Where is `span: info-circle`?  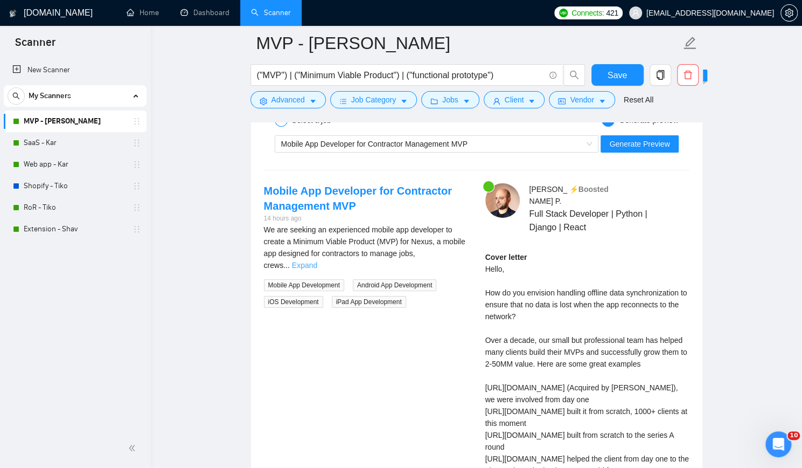 span: info-circle is located at coordinates (553, 75).